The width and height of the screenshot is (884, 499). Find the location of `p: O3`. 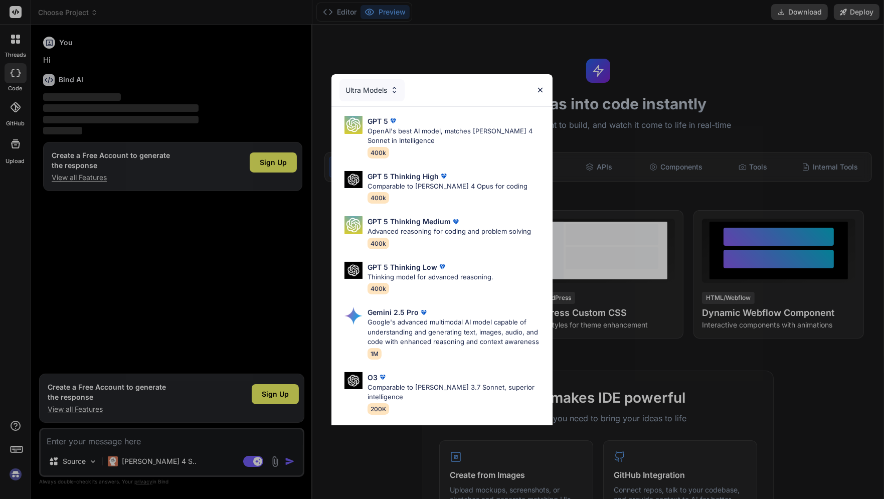

p: O3 is located at coordinates (373, 377).